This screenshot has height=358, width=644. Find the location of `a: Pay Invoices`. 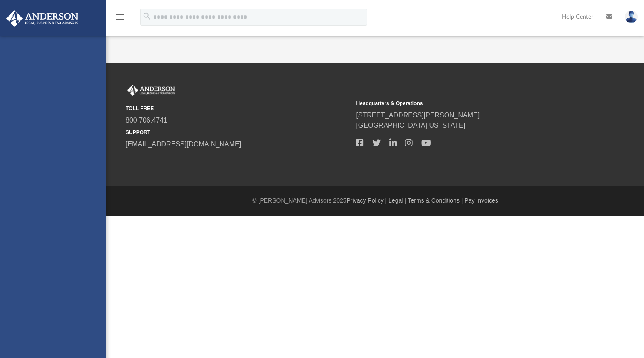

a: Pay Invoices is located at coordinates (481, 201).